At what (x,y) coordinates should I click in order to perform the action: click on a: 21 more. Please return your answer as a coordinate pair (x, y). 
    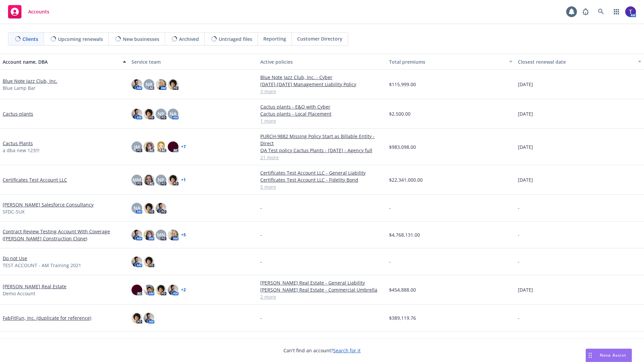
    Looking at the image, I should click on (322, 157).